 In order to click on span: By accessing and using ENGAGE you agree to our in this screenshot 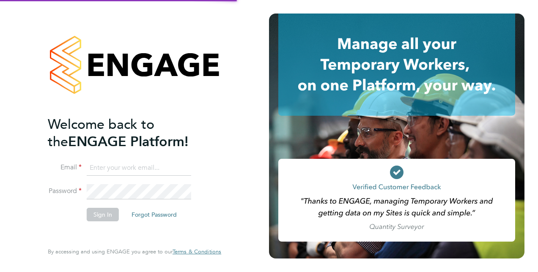, I will do `click(135, 252)`.